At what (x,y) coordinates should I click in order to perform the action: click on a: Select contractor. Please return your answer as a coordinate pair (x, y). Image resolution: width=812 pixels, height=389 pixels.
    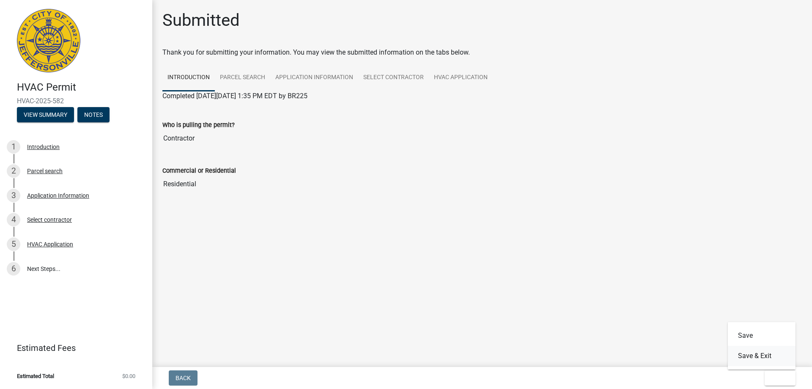
    Looking at the image, I should click on (393, 78).